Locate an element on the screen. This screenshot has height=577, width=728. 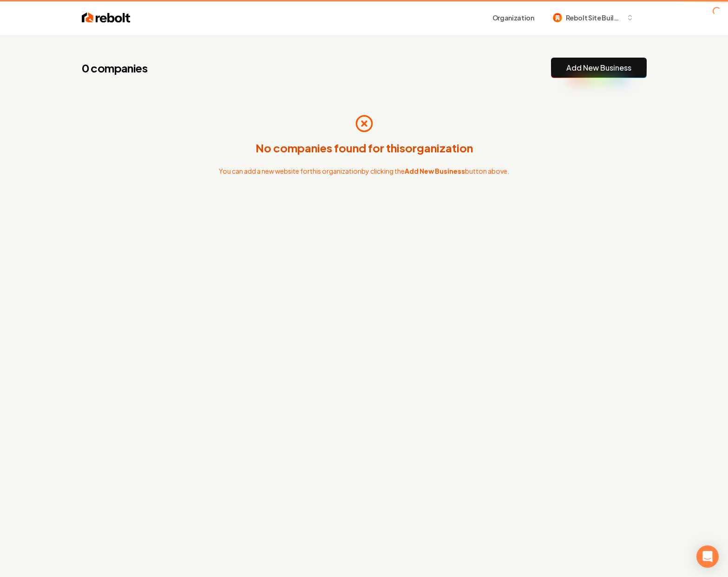
span: Rebolt Site Builder is located at coordinates (595, 18).